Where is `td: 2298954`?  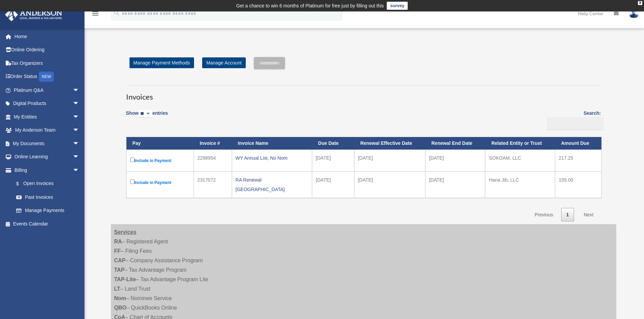 td: 2298954 is located at coordinates (213, 160).